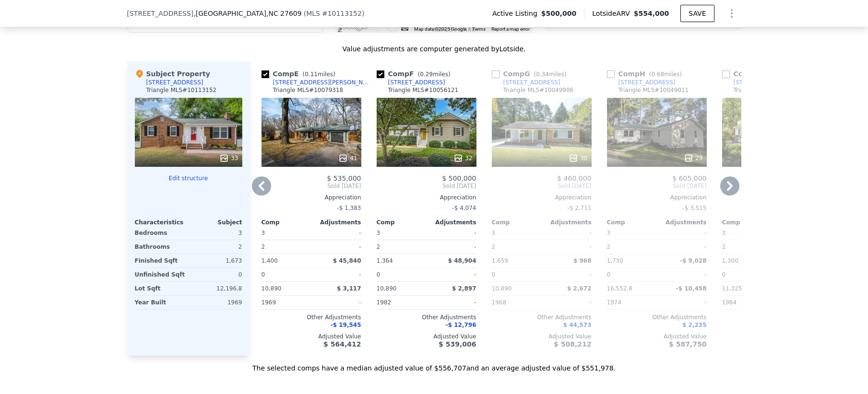  I want to click on span: $ 3,117, so click(349, 289).